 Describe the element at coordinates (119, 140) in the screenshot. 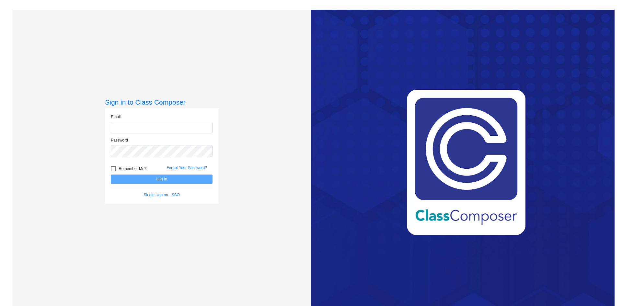

I see `label: Password` at that location.